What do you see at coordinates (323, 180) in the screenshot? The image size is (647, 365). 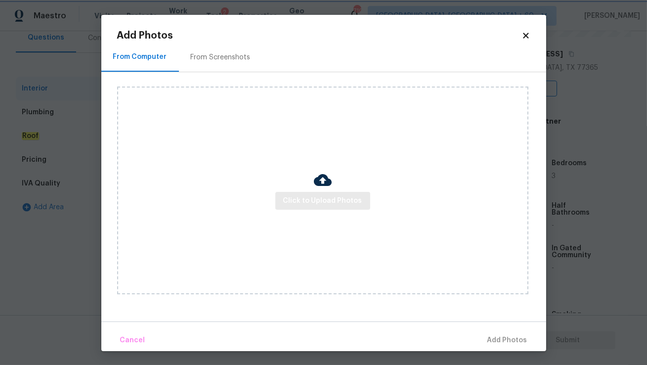 I see `img: Cloud Upload Icon` at bounding box center [323, 180].